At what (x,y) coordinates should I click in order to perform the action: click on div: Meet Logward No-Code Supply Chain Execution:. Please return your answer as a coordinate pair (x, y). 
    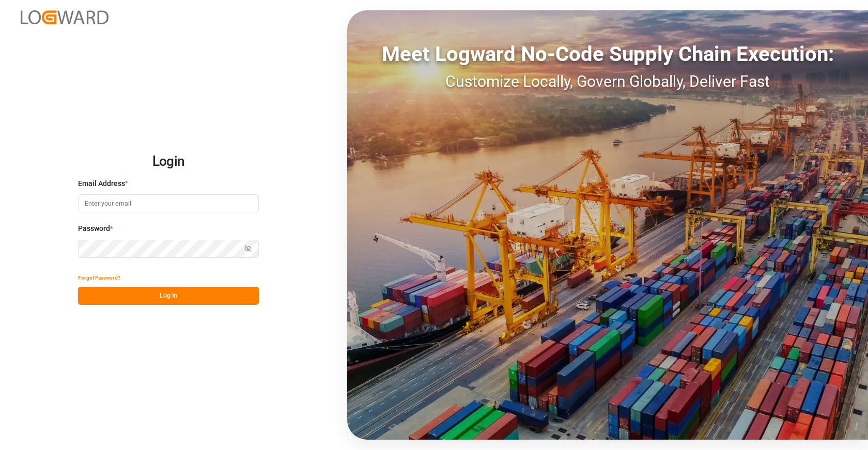
    Looking at the image, I should click on (608, 54).